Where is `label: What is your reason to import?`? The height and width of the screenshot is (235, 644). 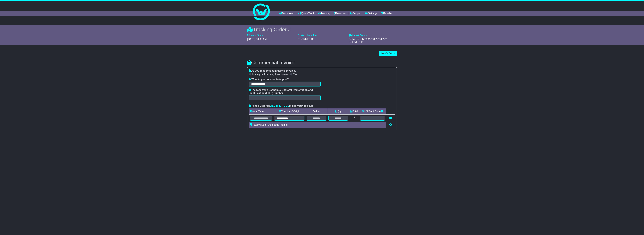
label: What is your reason to import? is located at coordinates (269, 79).